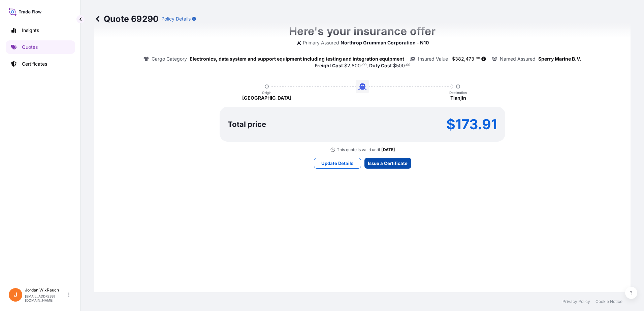 This screenshot has width=644, height=311. Describe the element at coordinates (15, 295) in the screenshot. I see `span: J` at that location.